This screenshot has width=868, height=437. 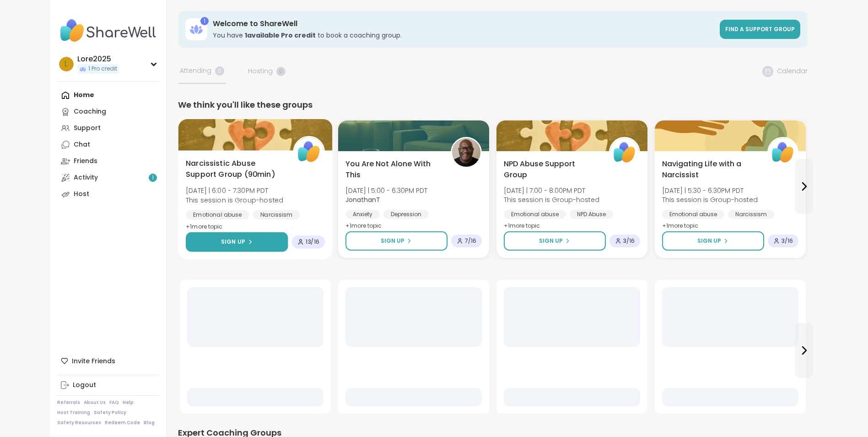 I want to click on a: Referrals, so click(x=69, y=403).